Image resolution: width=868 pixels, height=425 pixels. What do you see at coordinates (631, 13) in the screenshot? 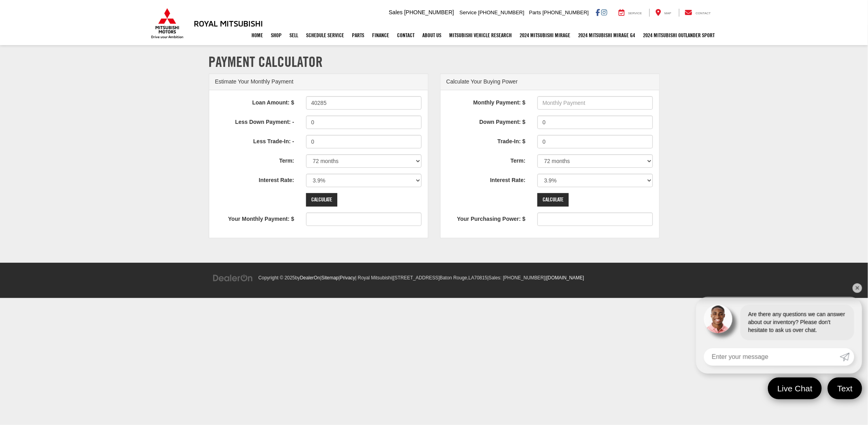
I see `a: Service` at bounding box center [631, 13].